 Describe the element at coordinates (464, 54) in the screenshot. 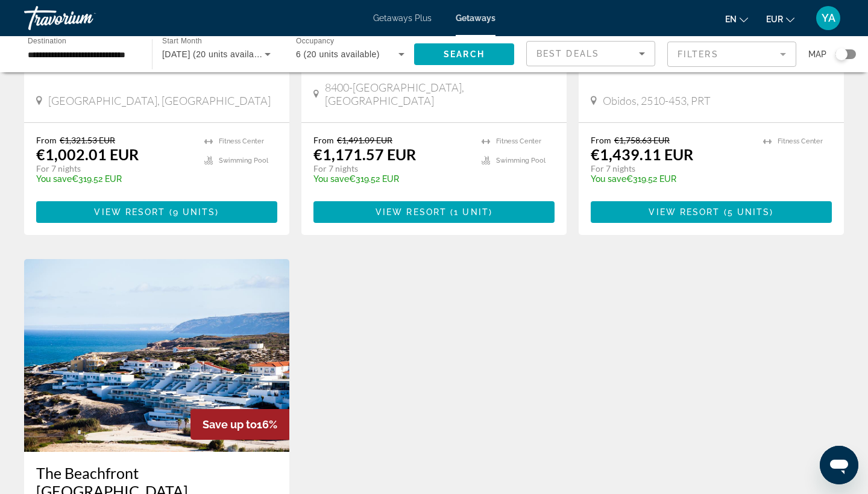

I see `button: Search` at that location.